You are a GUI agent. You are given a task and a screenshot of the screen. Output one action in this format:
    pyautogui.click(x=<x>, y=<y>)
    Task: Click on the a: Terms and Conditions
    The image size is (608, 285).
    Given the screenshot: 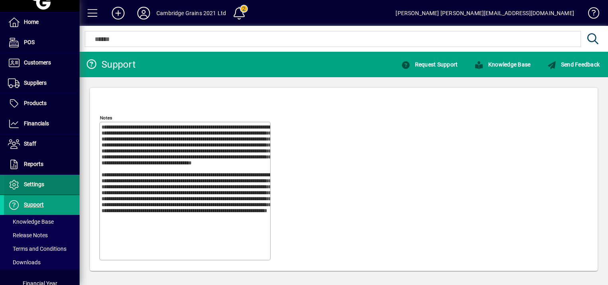 What is the action you would take?
    pyautogui.click(x=42, y=249)
    